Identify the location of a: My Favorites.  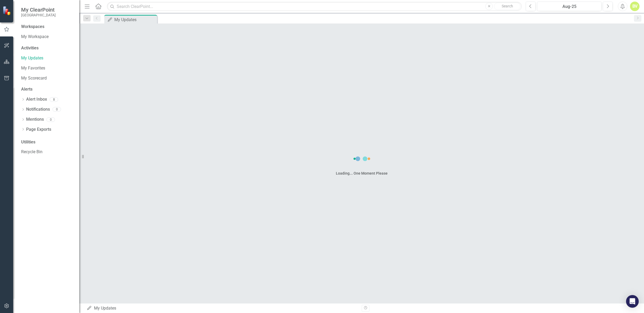
(48, 68).